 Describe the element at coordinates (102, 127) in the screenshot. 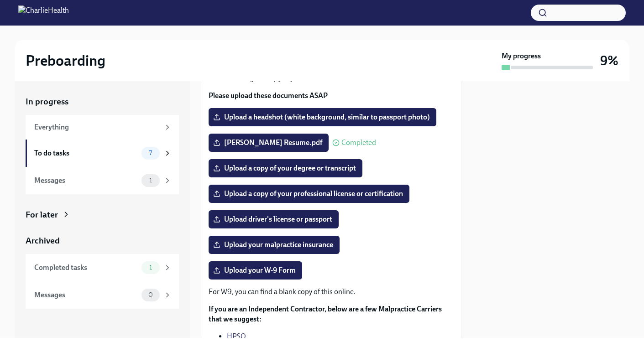

I see `a: Everything` at that location.